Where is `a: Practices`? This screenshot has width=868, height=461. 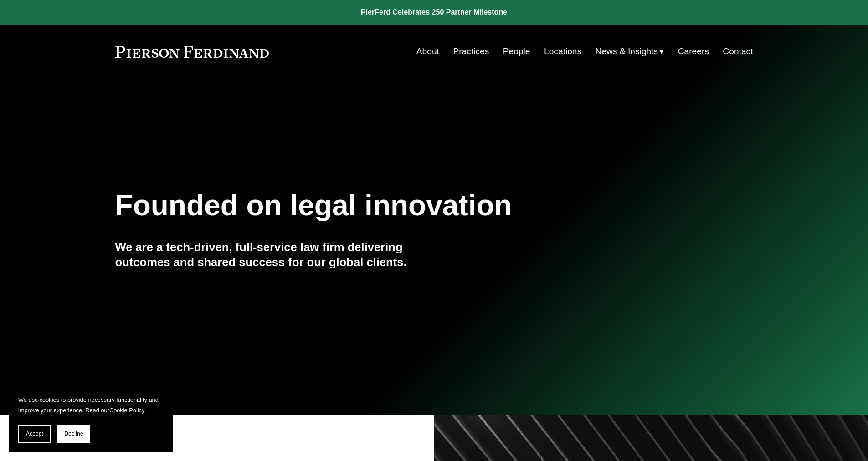
a: Practices is located at coordinates (470, 52).